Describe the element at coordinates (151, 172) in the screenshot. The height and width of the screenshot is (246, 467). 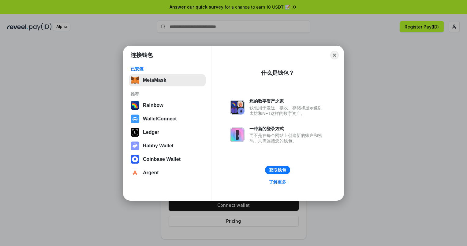
I see `div: Argent` at that location.